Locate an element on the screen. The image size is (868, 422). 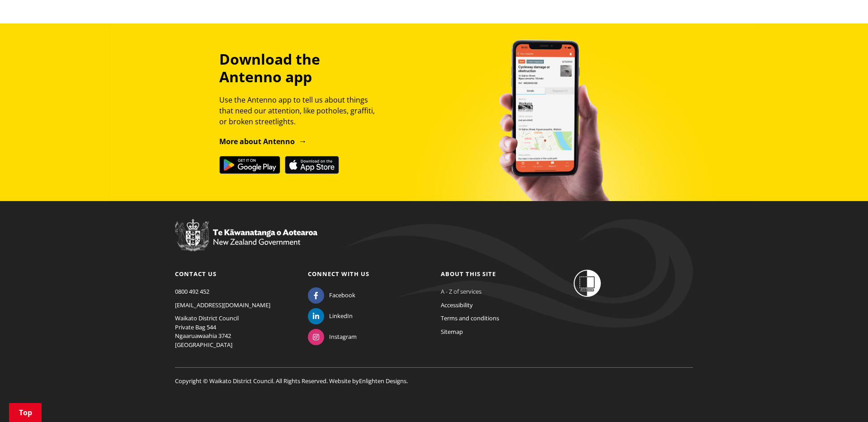
a: 0800 492 452 is located at coordinates (192, 291).